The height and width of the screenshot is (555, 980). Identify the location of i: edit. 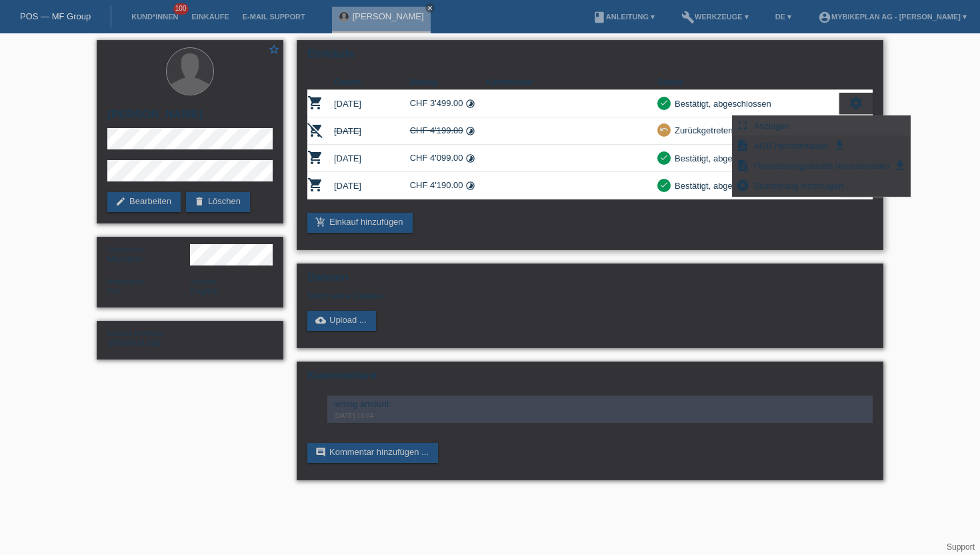
(120, 201).